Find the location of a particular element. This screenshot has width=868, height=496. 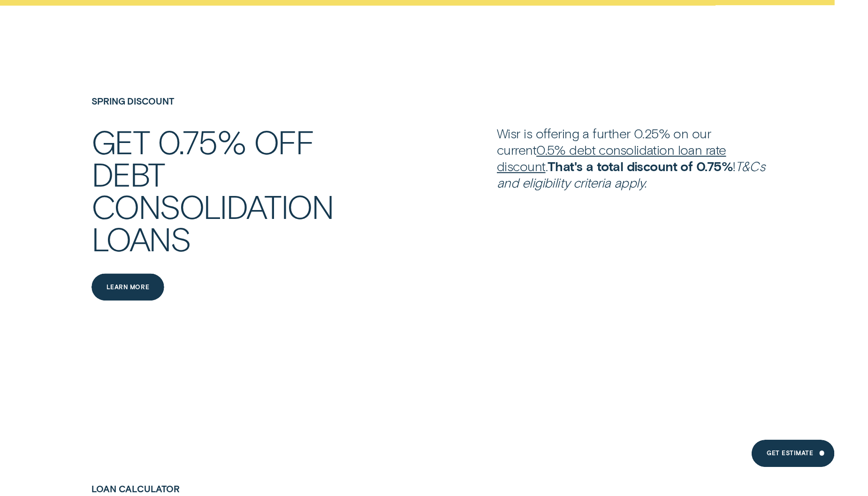

strong: That's a total discount of 0.75% is located at coordinates (640, 166).